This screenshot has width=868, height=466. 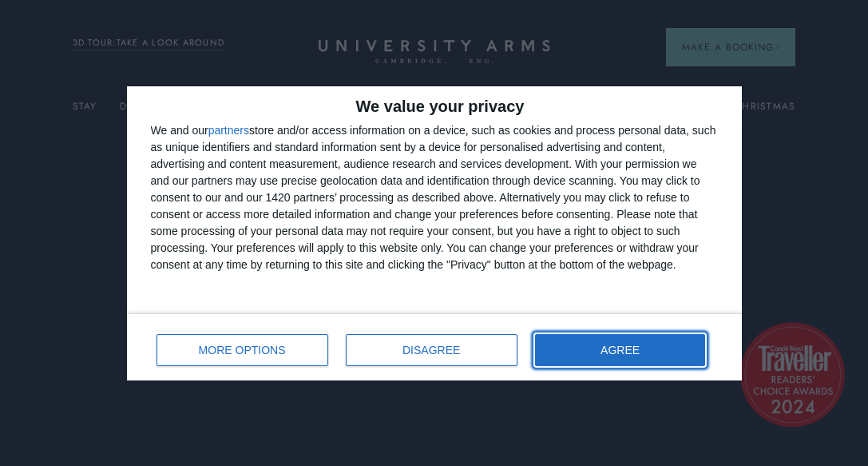 What do you see at coordinates (242, 350) in the screenshot?
I see `span: MORE OPTIONS` at bounding box center [242, 350].